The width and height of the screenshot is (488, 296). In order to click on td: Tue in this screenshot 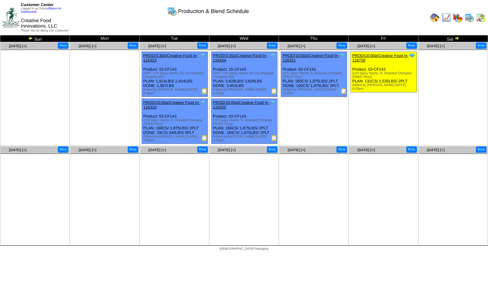, I will do `click(174, 39)`.